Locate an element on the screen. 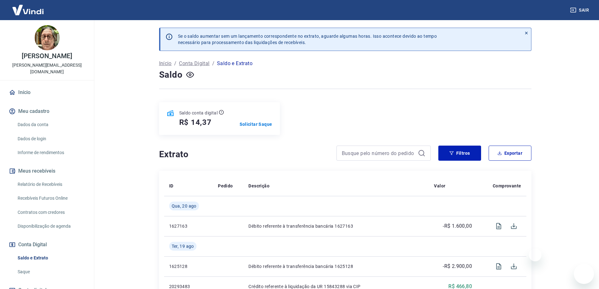 This screenshot has width=599, height=289. img: 4333f548-8119-41c7-b0db-7724d53141bc.jpeg is located at coordinates (47, 38).